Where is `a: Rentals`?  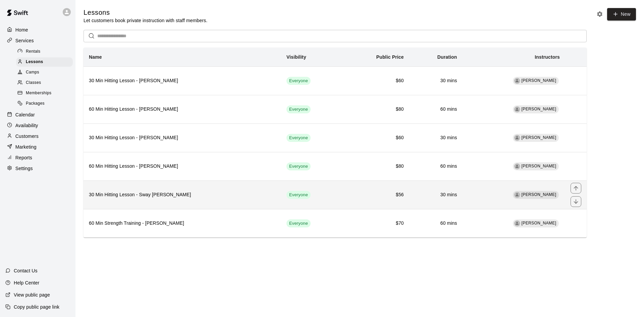 a: Rentals is located at coordinates (46, 51).